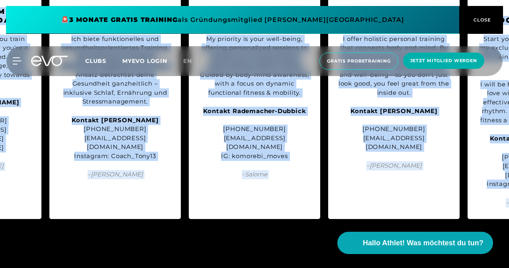  Describe the element at coordinates (145, 61) in the screenshot. I see `a: MYEVO LOGIN` at that location.